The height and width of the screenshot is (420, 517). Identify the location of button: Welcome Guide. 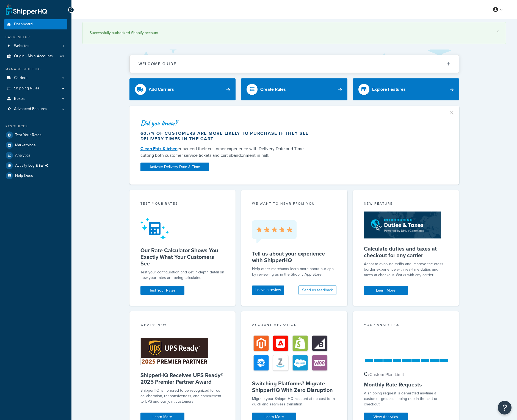
(294, 64).